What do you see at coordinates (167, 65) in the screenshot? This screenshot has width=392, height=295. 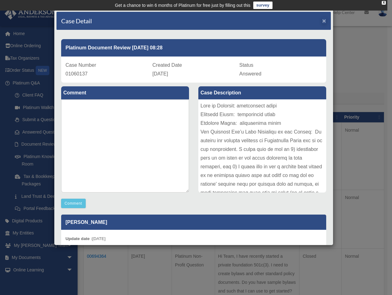 I see `span: Created Date` at bounding box center [167, 65].